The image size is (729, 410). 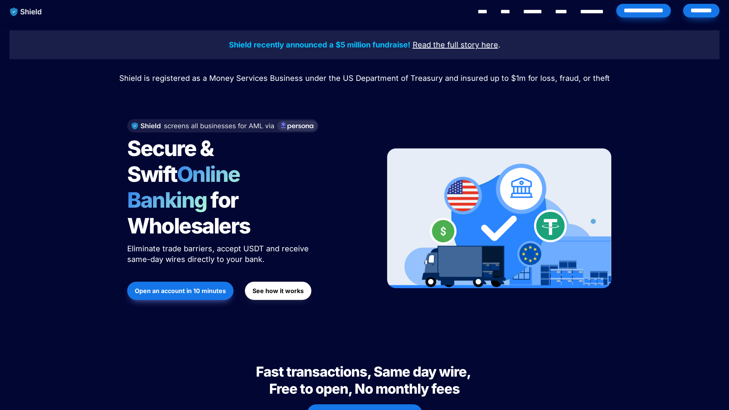 I want to click on img: website logo, so click(x=26, y=12).